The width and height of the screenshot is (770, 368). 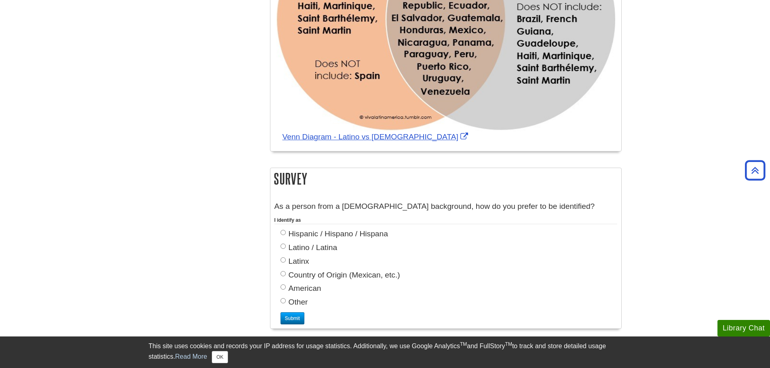 What do you see at coordinates (283, 233) in the screenshot?
I see `input: Hispanic / Hispano / Hispana` at bounding box center [283, 233].